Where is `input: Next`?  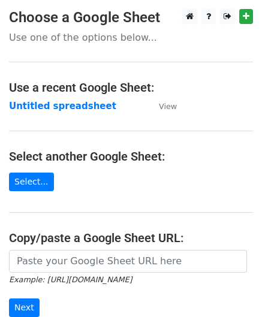
input: Next is located at coordinates (24, 307).